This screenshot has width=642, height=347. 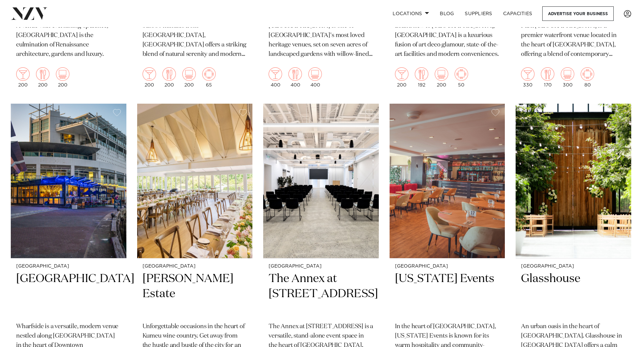 I want to click on a: Capacities, so click(x=518, y=13).